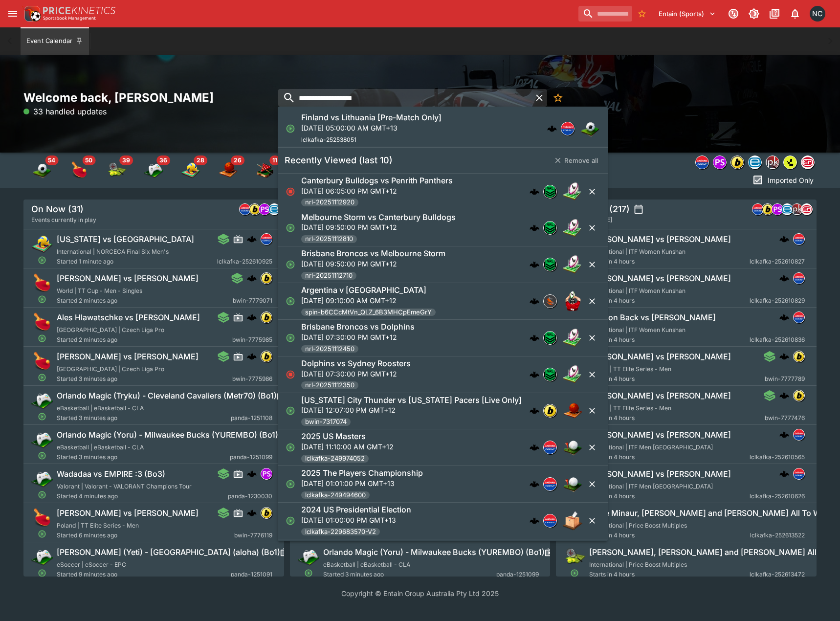  Describe the element at coordinates (378, 217) in the screenshot. I see `h6: Melbourne Storm vs Canterbury Bulldogs` at that location.